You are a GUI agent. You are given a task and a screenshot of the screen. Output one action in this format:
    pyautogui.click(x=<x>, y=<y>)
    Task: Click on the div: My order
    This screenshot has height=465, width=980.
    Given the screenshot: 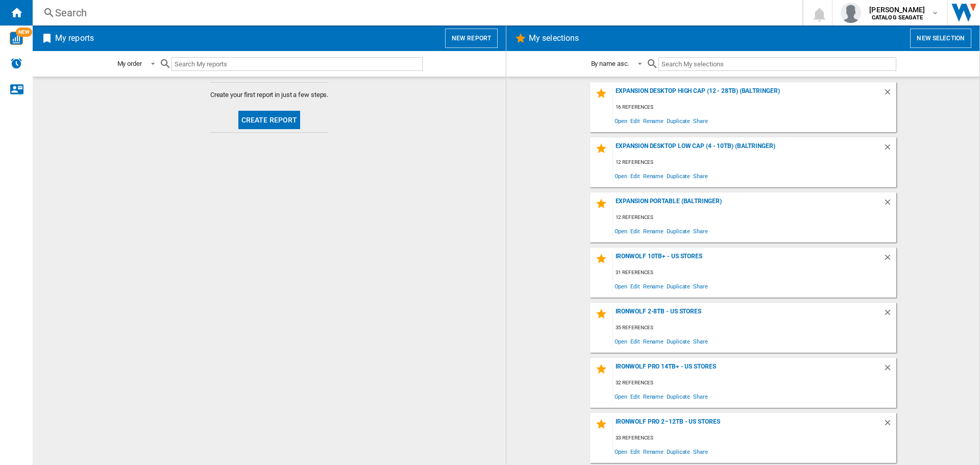 What is the action you would take?
    pyautogui.click(x=129, y=63)
    